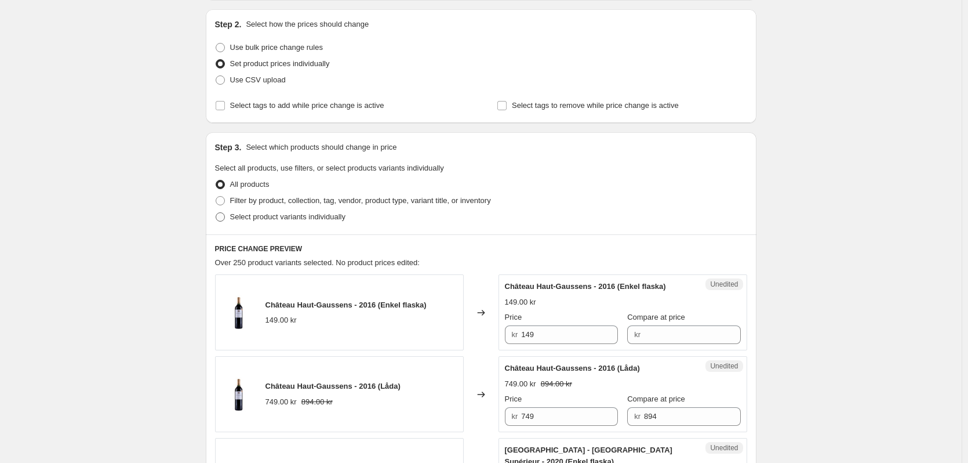 This screenshot has height=463, width=968. I want to click on p: Select which products should change in price, so click(321, 147).